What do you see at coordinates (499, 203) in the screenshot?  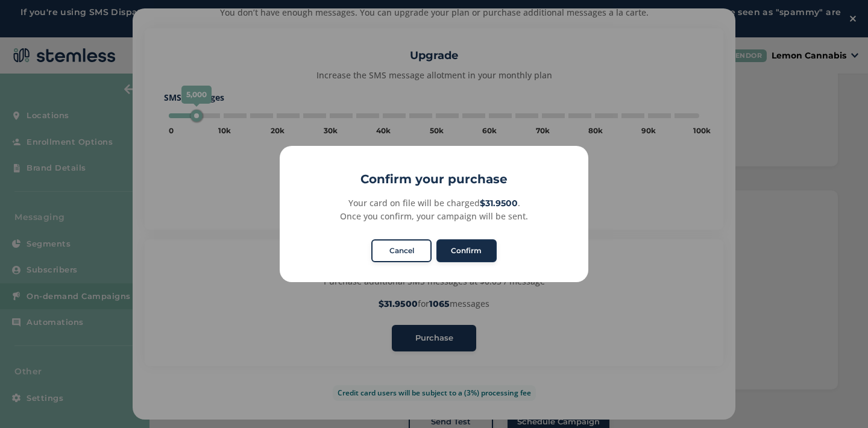 I see `strong: $31.9500` at bounding box center [499, 203].